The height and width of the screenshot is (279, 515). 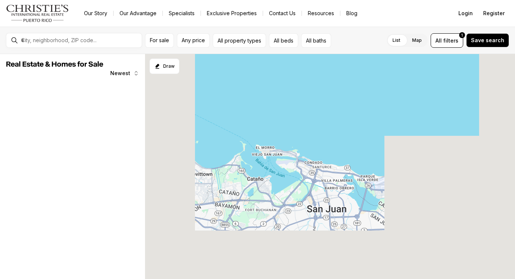 I want to click on span: Save search, so click(x=488, y=40).